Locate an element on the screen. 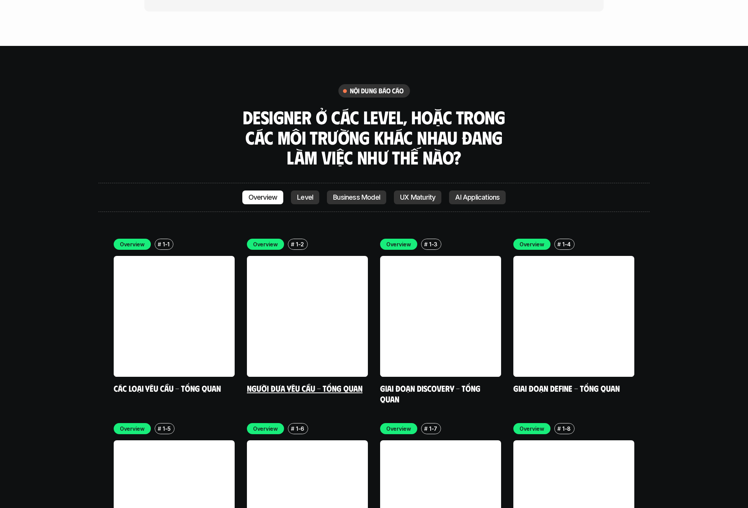  p: Level is located at coordinates (305, 198).